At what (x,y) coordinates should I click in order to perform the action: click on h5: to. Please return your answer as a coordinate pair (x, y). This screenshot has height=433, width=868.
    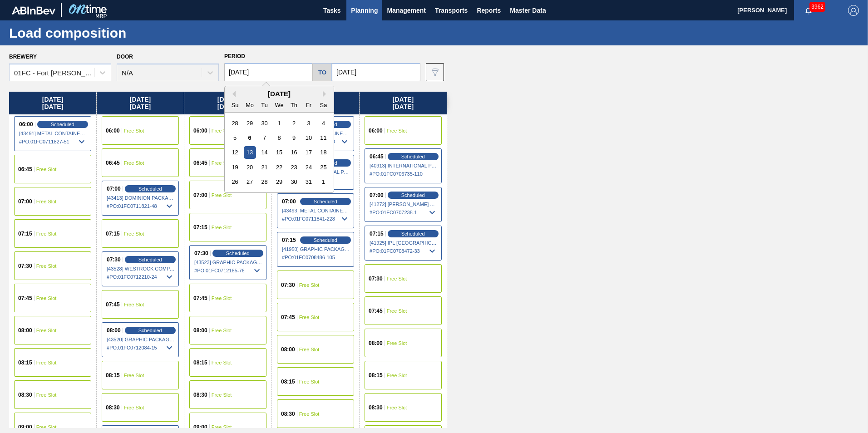
    Looking at the image, I should click on (322, 72).